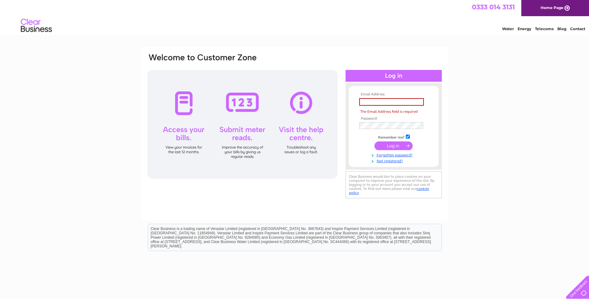 This screenshot has width=589, height=299. I want to click on a: Contact, so click(578, 29).